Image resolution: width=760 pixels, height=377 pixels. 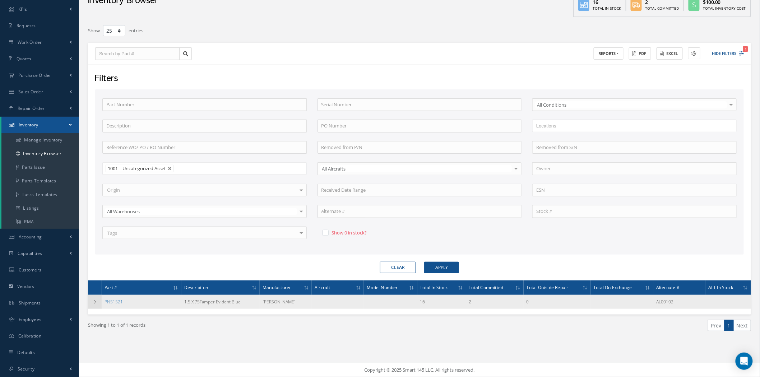 What do you see at coordinates (613, 287) in the screenshot?
I see `span: Total On Exchange` at bounding box center [613, 287].